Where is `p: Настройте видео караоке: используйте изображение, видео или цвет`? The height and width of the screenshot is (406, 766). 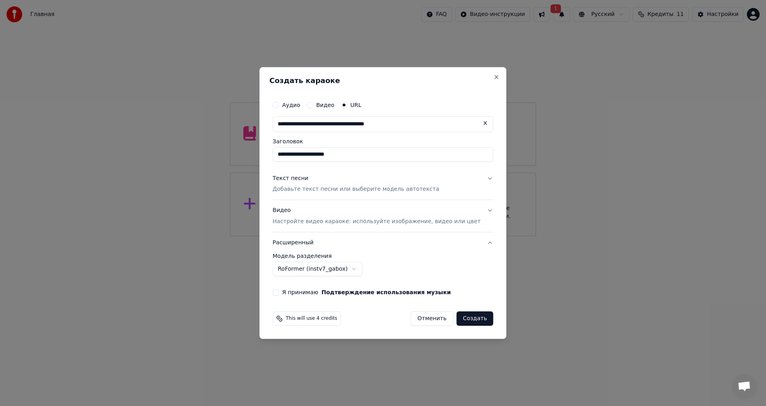 p: Настройте видео караоке: используйте изображение, видео или цвет is located at coordinates (376, 221).